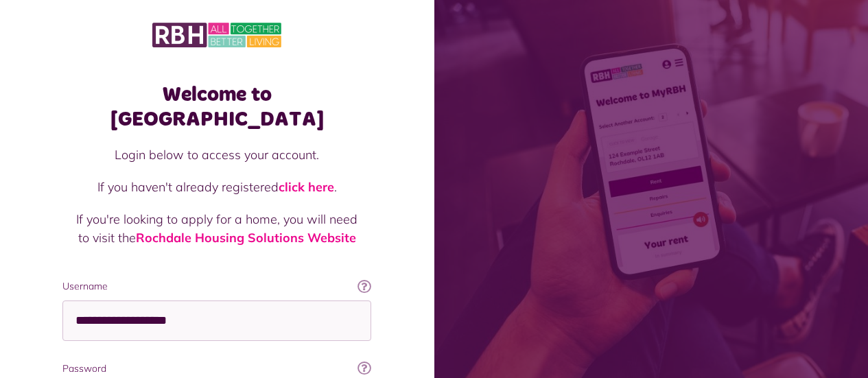 Image resolution: width=868 pixels, height=378 pixels. I want to click on a: Rochdale Housing Solutions Website, so click(246, 237).